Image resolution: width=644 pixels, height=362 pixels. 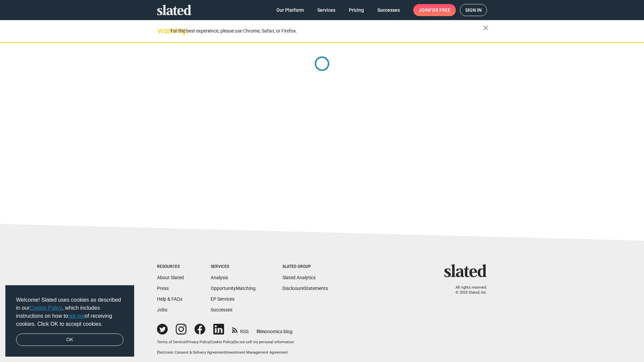 What do you see at coordinates (191, 352) in the screenshot?
I see `a: Electronic Consent & Delivery Agreement` at bounding box center [191, 352].